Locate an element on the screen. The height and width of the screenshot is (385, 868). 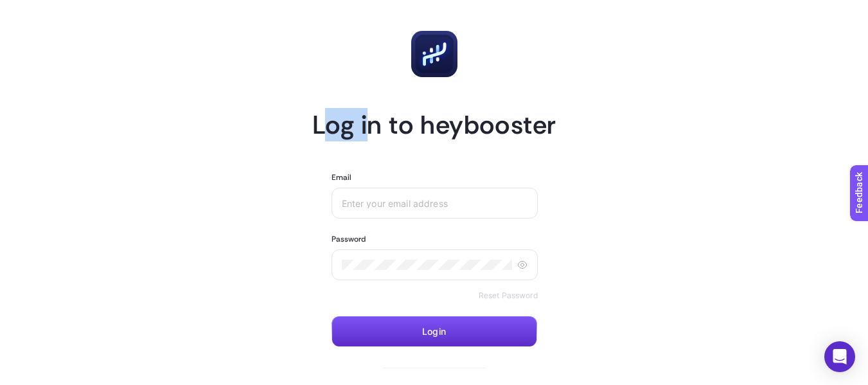
label: Password is located at coordinates (349, 239).